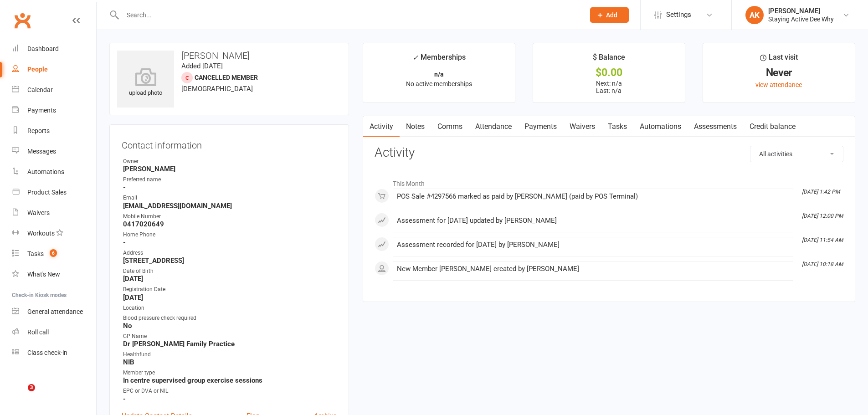  Describe the element at coordinates (44, 274) in the screenshot. I see `div: What's New` at that location.